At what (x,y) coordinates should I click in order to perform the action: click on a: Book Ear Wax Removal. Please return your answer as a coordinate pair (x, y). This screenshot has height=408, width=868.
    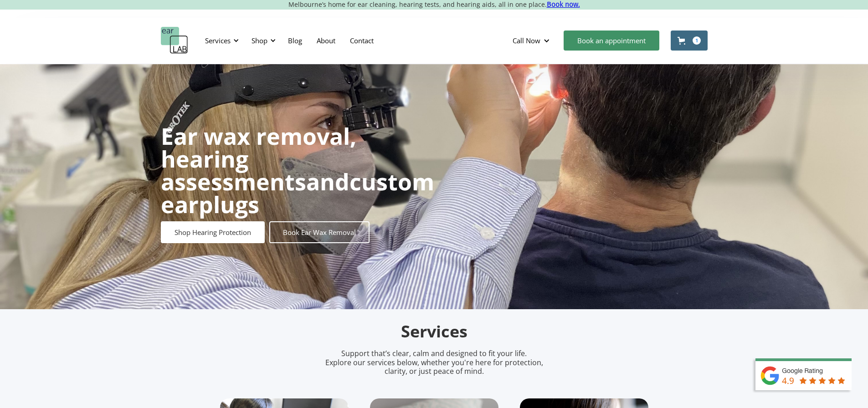
    Looking at the image, I should click on (319, 232).